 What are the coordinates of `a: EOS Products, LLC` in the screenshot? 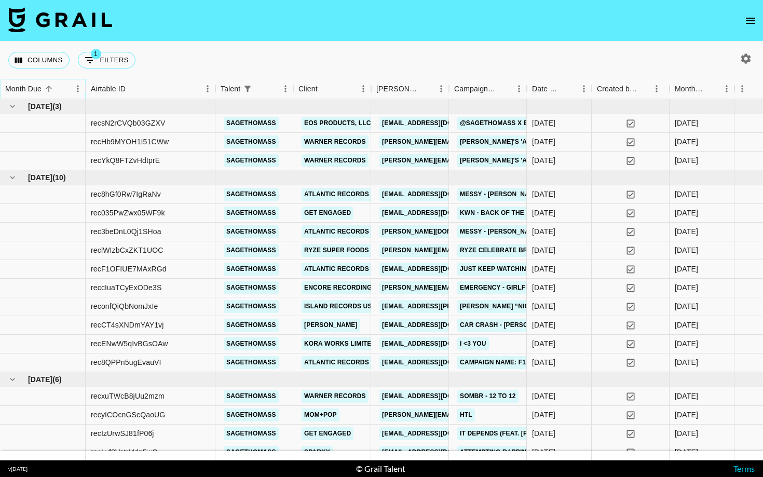 It's located at (337, 123).